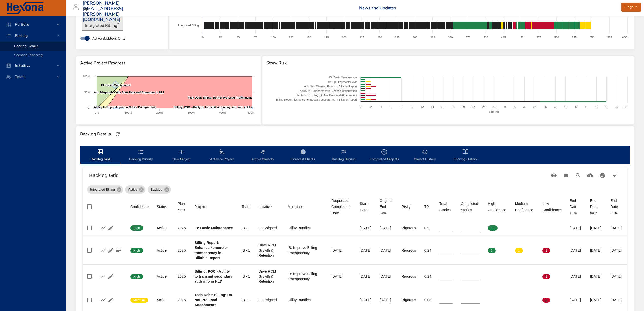  What do you see at coordinates (342, 82) in the screenshot?
I see `text: IB: Kipu Payments MvP` at bounding box center [342, 82].